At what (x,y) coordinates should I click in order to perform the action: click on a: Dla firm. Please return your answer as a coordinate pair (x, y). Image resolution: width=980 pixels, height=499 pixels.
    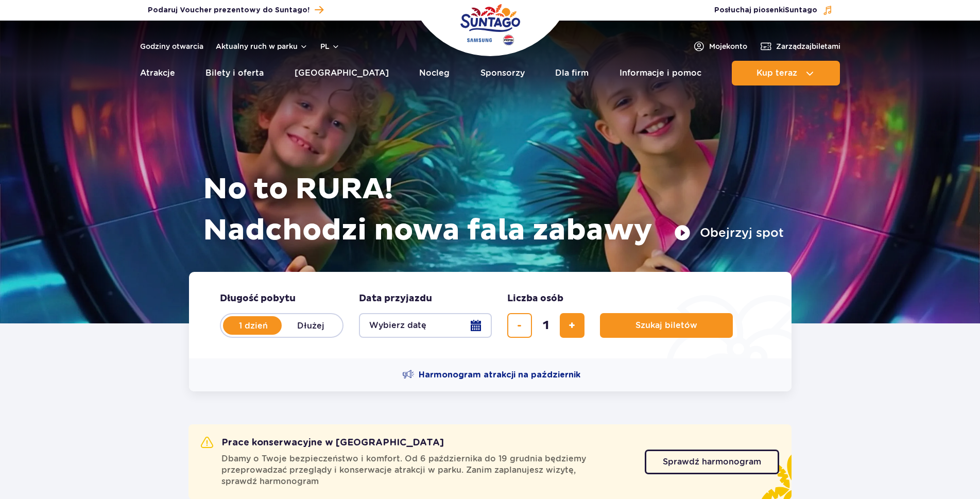
    Looking at the image, I should click on (571, 73).